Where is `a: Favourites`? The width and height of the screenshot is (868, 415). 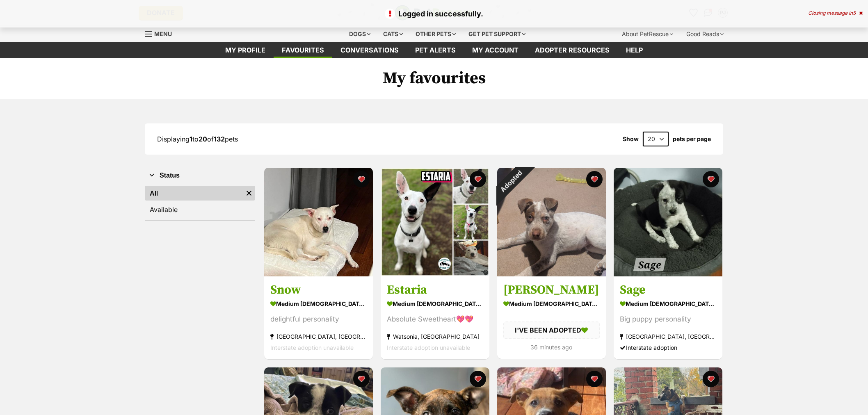
a: Favourites is located at coordinates (303, 50).